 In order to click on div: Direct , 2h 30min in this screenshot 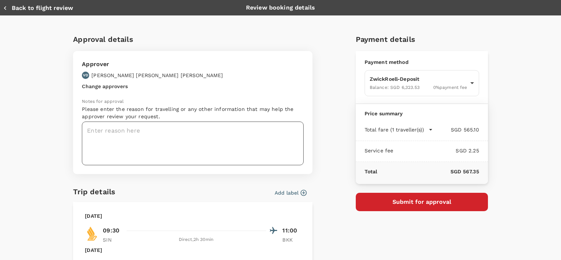, I will do `click(196, 240)`.